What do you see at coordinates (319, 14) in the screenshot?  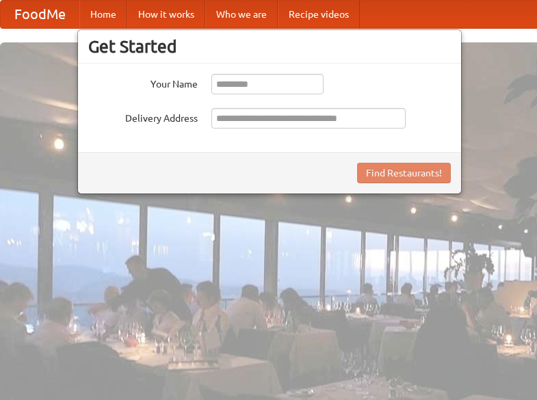 I see `a: Recipe videos` at bounding box center [319, 14].